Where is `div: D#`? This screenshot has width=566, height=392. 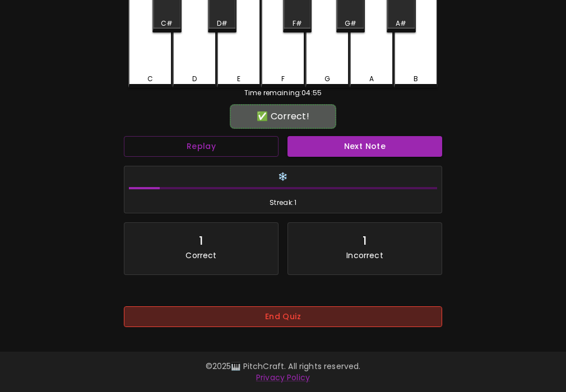
div: D# is located at coordinates (222, 24).